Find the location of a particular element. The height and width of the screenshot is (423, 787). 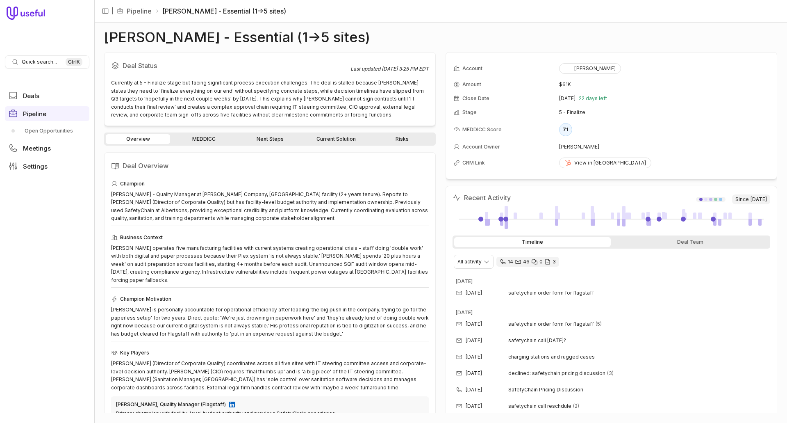

h2: Deal Overview is located at coordinates (270, 166).